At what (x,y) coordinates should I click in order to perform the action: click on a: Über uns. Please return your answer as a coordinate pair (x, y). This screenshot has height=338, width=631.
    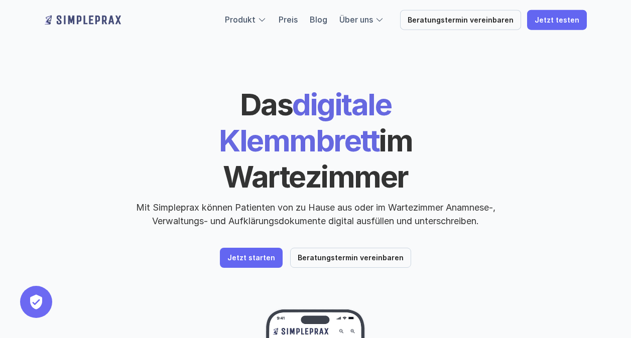
    Looking at the image, I should click on (356, 20).